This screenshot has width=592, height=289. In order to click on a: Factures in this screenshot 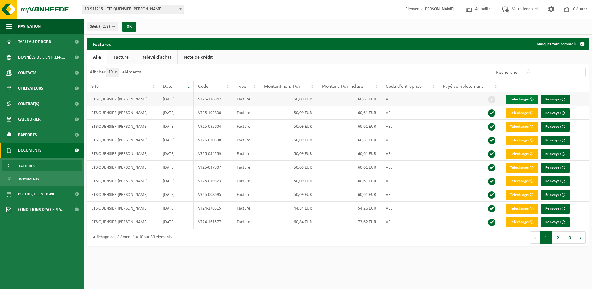, I will do `click(42, 165)`.